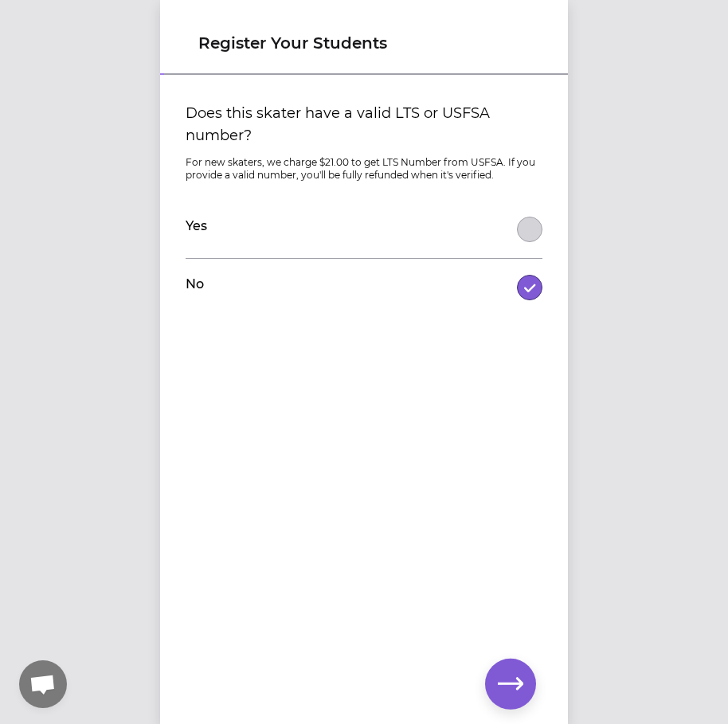 The image size is (728, 724). Describe the element at coordinates (364, 43) in the screenshot. I see `h1: Register Your Students` at that location.